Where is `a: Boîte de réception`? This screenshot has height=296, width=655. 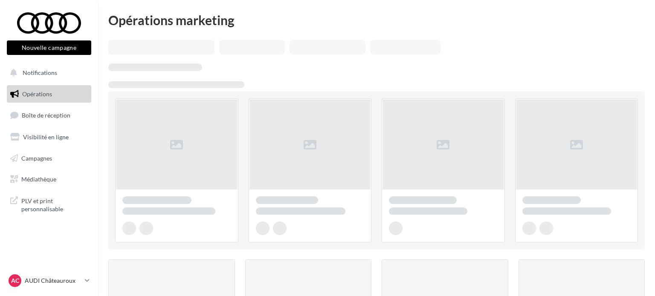 a: Boîte de réception is located at coordinates (49, 115).